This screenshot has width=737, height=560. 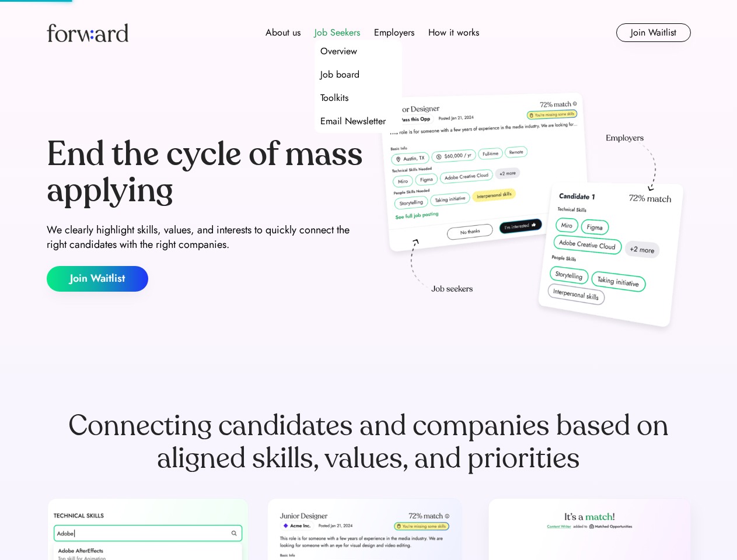 I want to click on div: Employers, so click(x=394, y=32).